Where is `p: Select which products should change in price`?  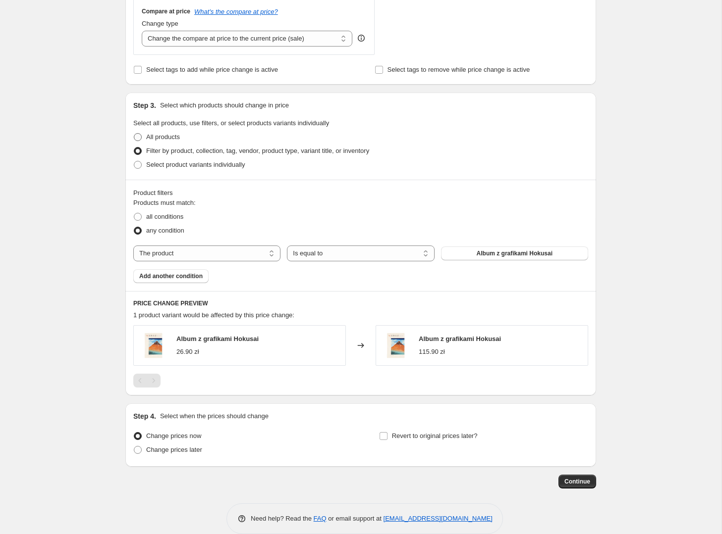
p: Select which products should change in price is located at coordinates (224, 106).